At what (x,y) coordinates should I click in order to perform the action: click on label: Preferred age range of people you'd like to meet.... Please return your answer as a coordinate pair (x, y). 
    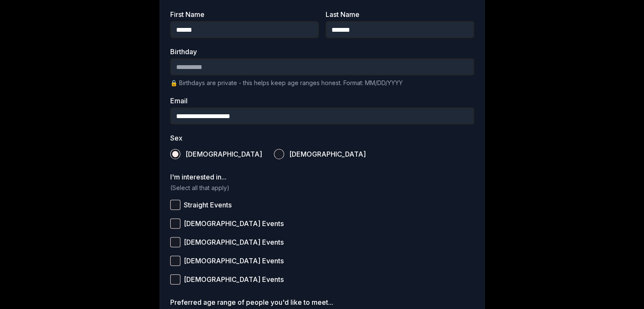
    Looking at the image, I should click on (322, 302).